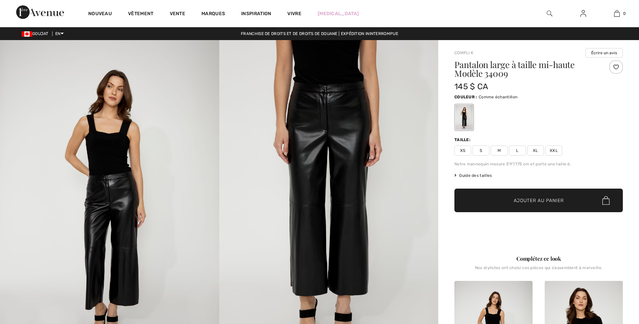  What do you see at coordinates (177, 14) in the screenshot?
I see `a: Vente` at bounding box center [177, 14].